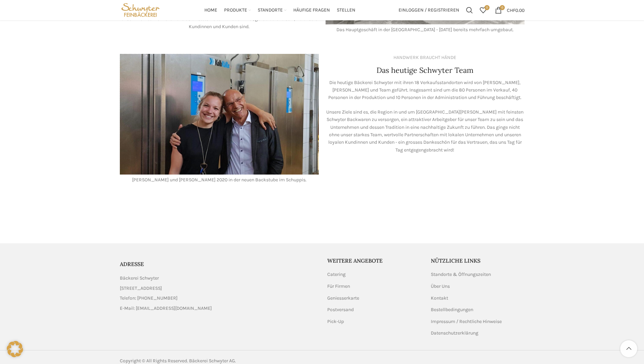 This screenshot has width=644, height=364. Describe the element at coordinates (339, 286) in the screenshot. I see `a: Für Firmen` at that location.